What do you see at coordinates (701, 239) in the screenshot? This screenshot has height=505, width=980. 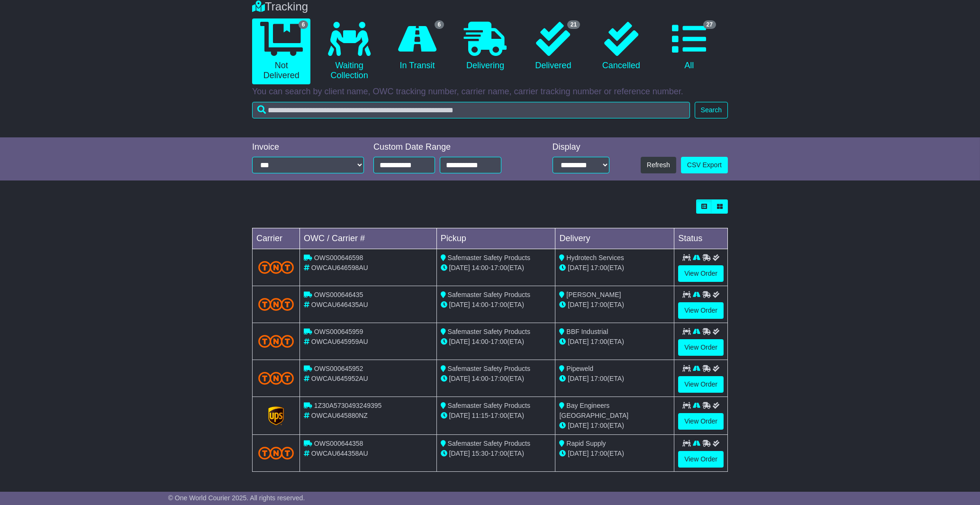 I see `td: Status` at bounding box center [701, 239].